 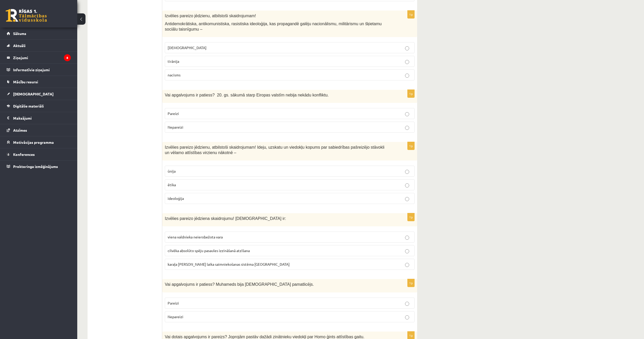 What do you see at coordinates (26, 82) in the screenshot?
I see `span: Mācību resursi` at bounding box center [26, 82].